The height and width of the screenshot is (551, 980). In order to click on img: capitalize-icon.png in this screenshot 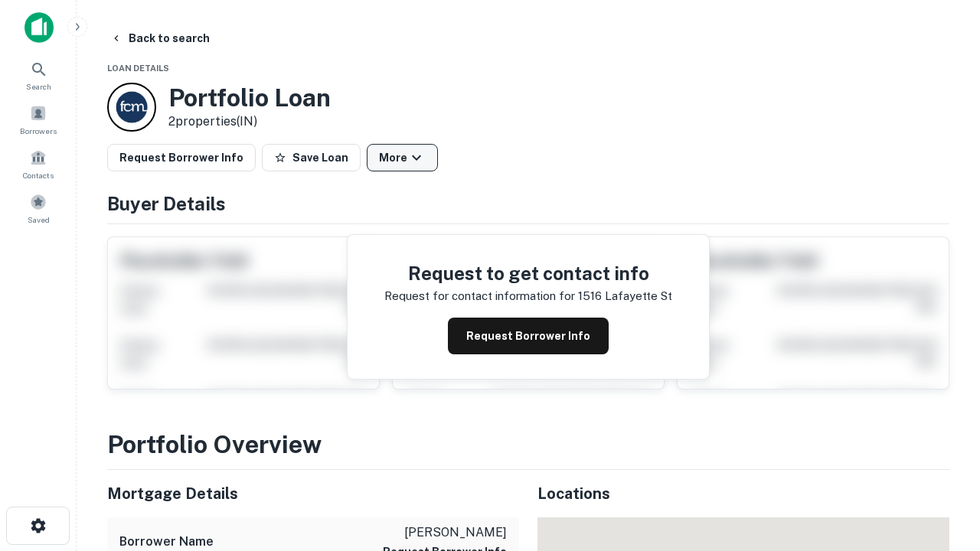, I will do `click(39, 28)`.